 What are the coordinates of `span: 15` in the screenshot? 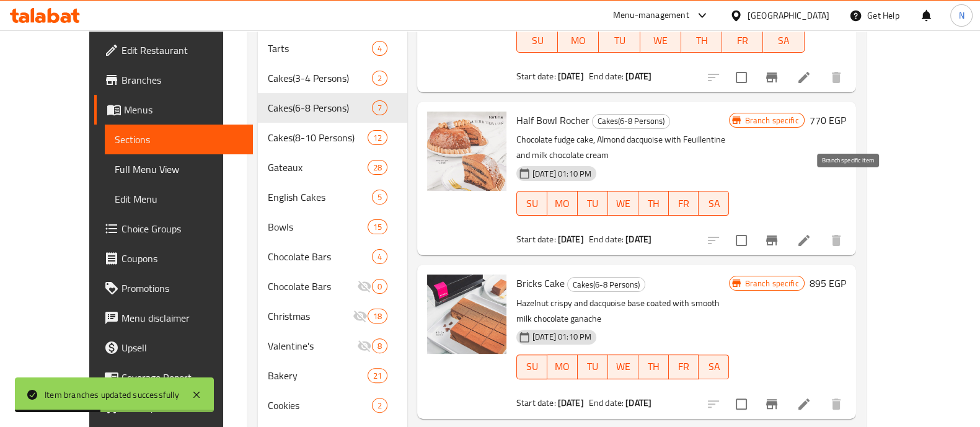 It's located at (378, 227).